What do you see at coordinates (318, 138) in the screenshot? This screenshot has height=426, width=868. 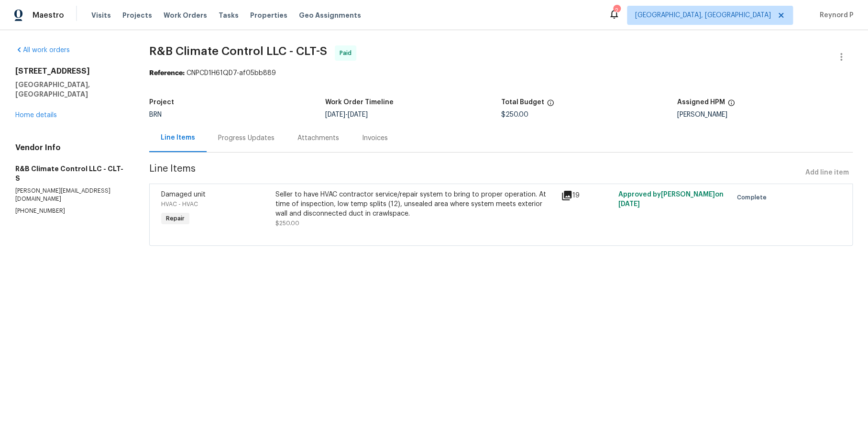 I see `div: Attachments` at bounding box center [318, 138].